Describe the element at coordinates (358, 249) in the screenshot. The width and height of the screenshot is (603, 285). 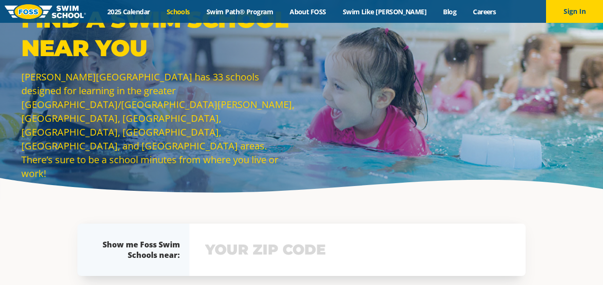
I see `input: YOUR ZIP CODE` at that location.